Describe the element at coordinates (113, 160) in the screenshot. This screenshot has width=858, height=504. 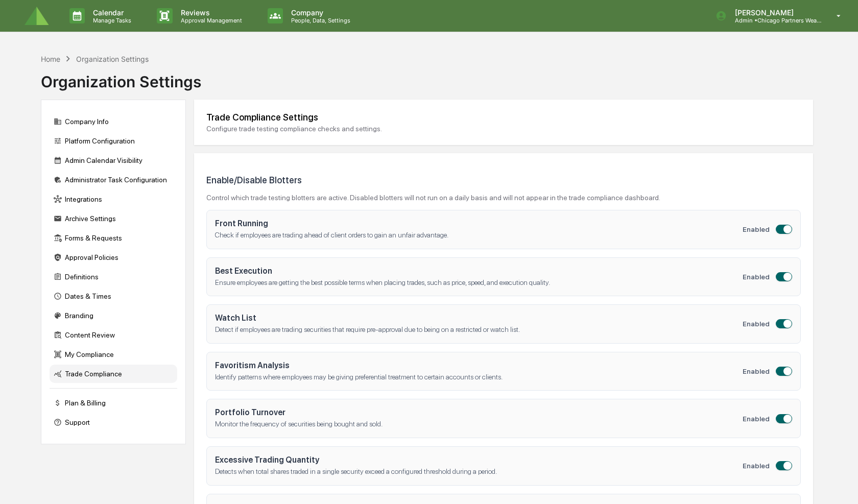
I see `div: Admin Calendar Visibility` at that location.